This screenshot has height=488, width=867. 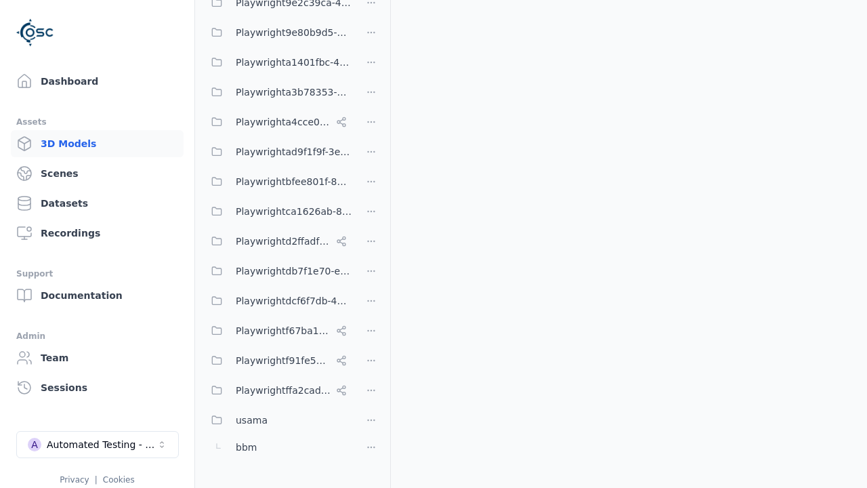 What do you see at coordinates (97, 203) in the screenshot?
I see `a: Datasets` at bounding box center [97, 203].